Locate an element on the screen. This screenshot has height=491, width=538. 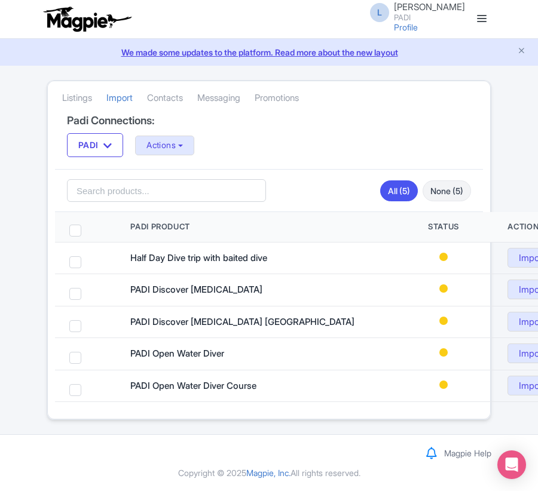
a: Profile is located at coordinates (406, 27).